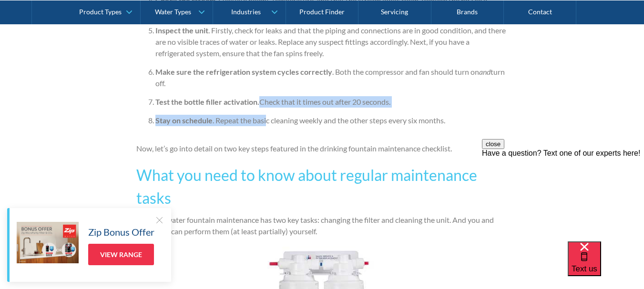  What do you see at coordinates (332, 121) in the screenshot?
I see `li: . Repeat the basic cleaning weekly and the other steps every six months.` at bounding box center [332, 121].